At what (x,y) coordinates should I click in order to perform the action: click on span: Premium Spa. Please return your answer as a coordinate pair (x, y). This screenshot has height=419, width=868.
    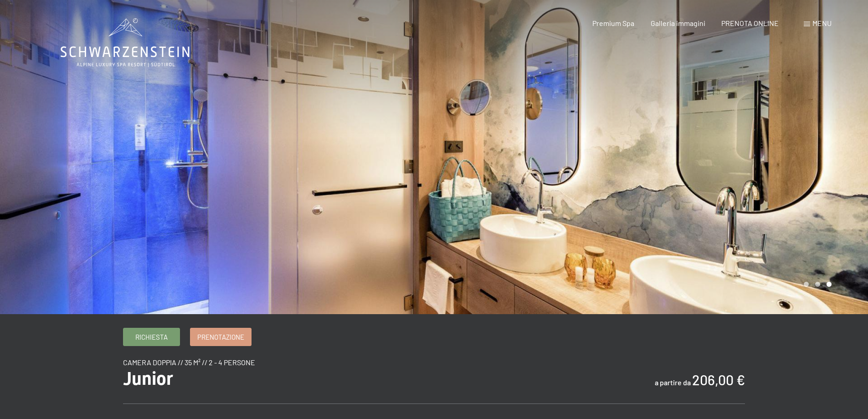
    Looking at the image, I should click on (614, 23).